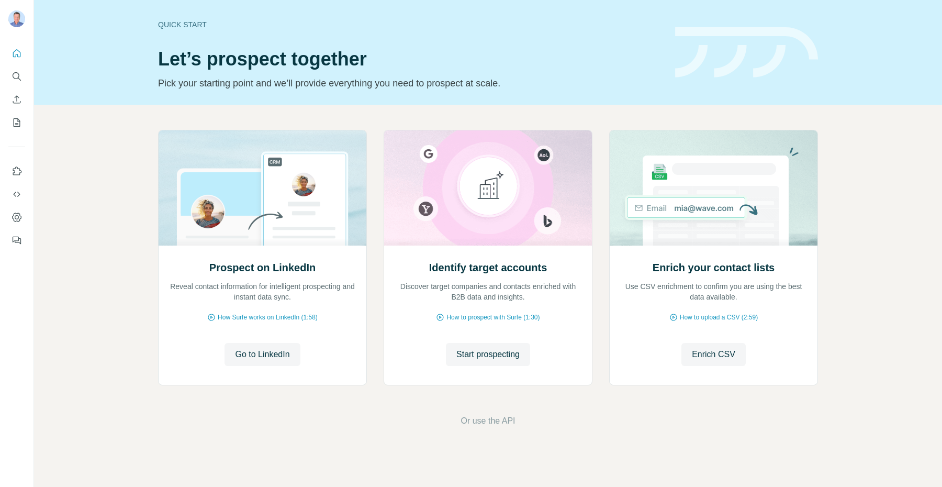 Image resolution: width=942 pixels, height=487 pixels. I want to click on button: Use Surfe API, so click(17, 194).